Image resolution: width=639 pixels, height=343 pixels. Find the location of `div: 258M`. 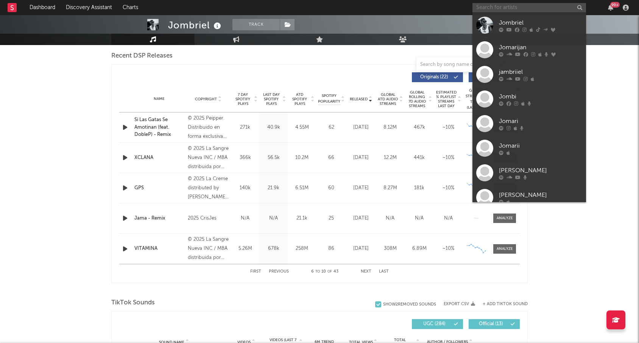

div: 258M is located at coordinates (302, 249).